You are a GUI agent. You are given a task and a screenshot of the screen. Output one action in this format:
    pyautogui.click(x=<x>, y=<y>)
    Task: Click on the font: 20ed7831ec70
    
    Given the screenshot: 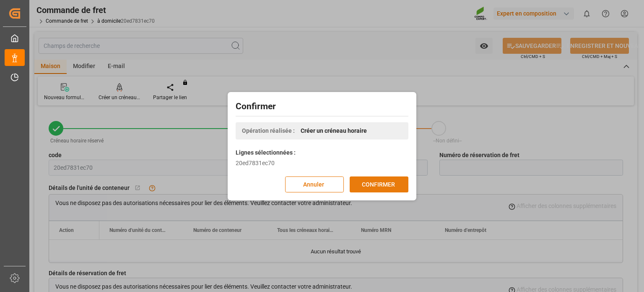 What is the action you would take?
    pyautogui.click(x=255, y=163)
    